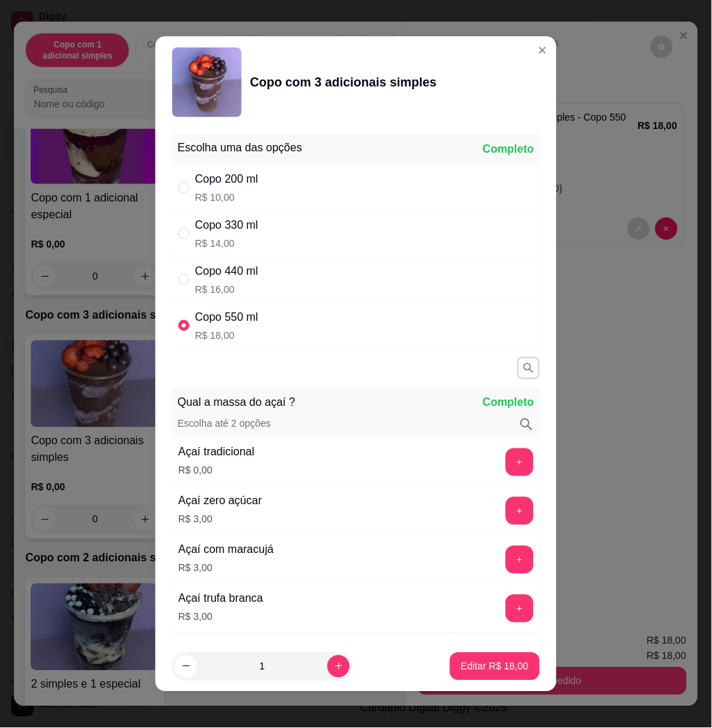 The image size is (712, 728). What do you see at coordinates (227, 317) in the screenshot?
I see `div: Copo 550 ml` at bounding box center [227, 317].